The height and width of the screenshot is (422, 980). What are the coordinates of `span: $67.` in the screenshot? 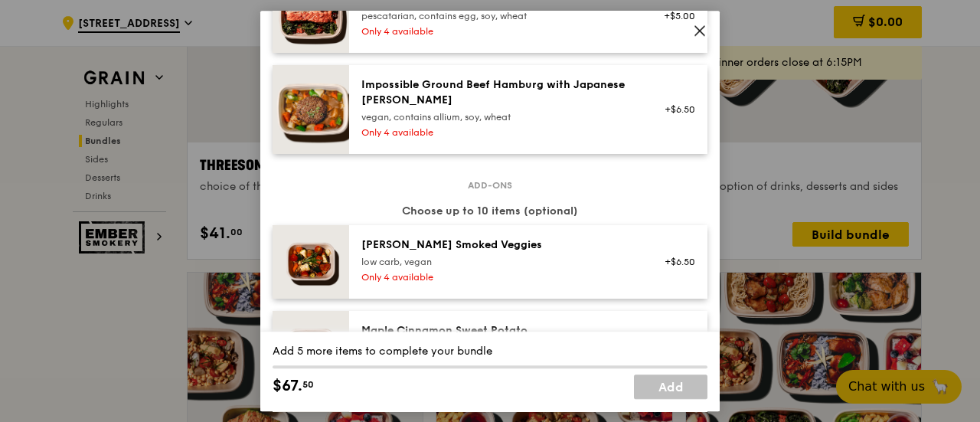 It's located at (287, 386).